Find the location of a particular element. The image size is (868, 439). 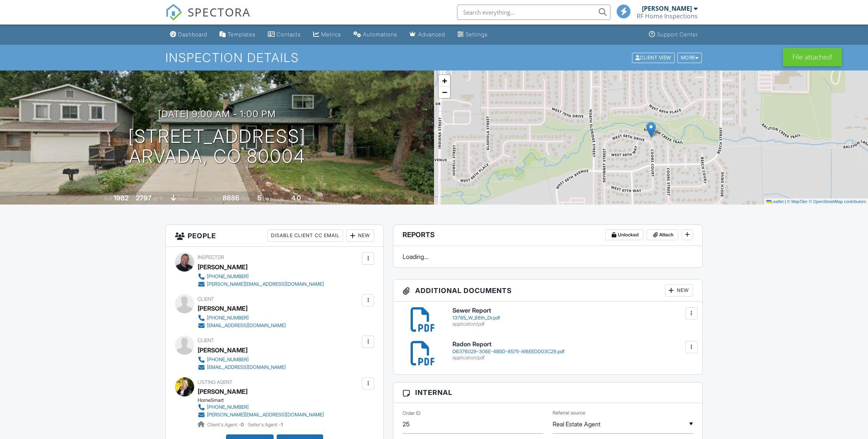

a: Advanced is located at coordinates (427, 35).